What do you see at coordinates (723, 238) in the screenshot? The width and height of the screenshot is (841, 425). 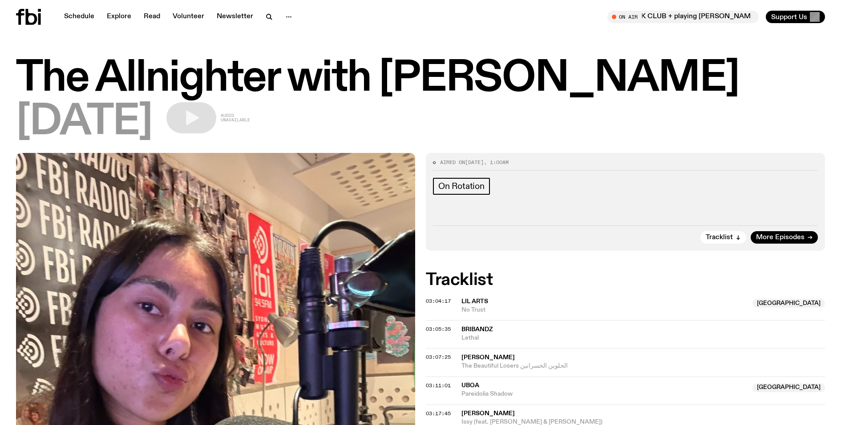 I see `button: Tracklist` at bounding box center [723, 238].